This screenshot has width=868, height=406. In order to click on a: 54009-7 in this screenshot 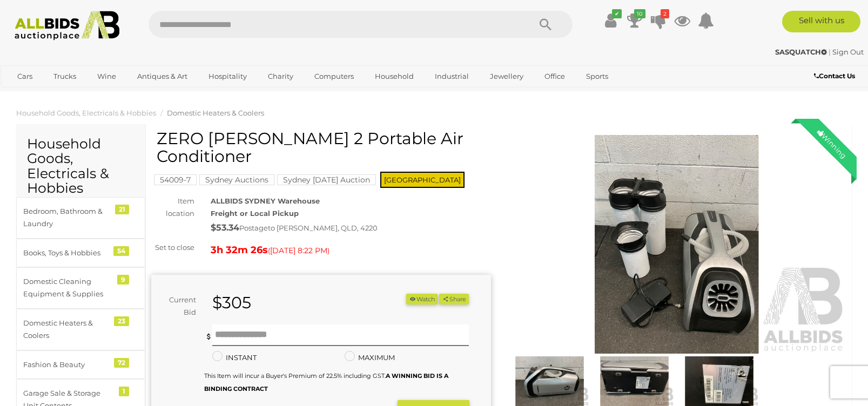, I will do `click(175, 180)`.